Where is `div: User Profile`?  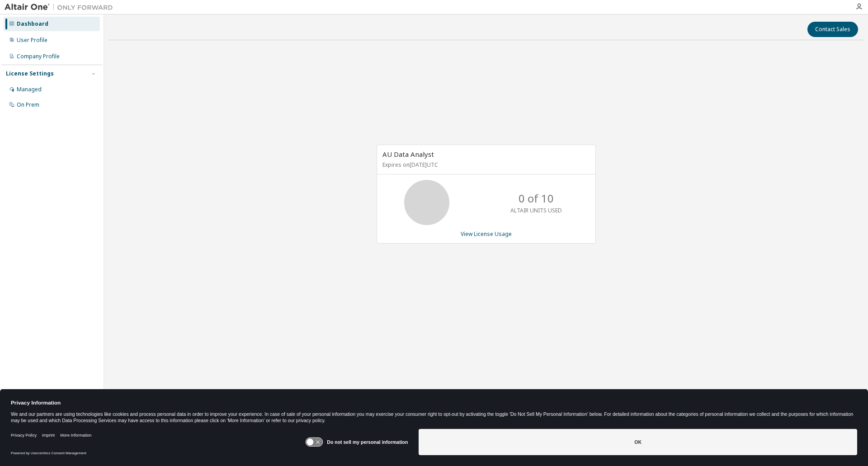 div: User Profile is located at coordinates (32, 40).